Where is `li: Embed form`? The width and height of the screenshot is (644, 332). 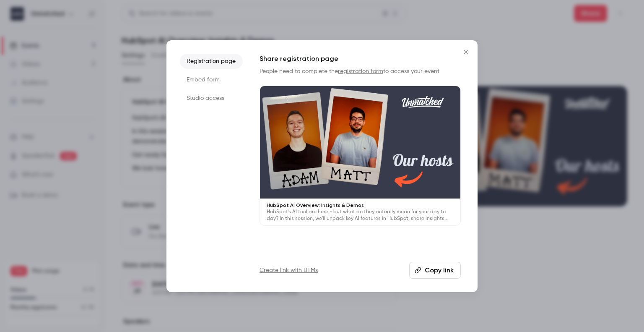 li: Embed form is located at coordinates (211, 80).